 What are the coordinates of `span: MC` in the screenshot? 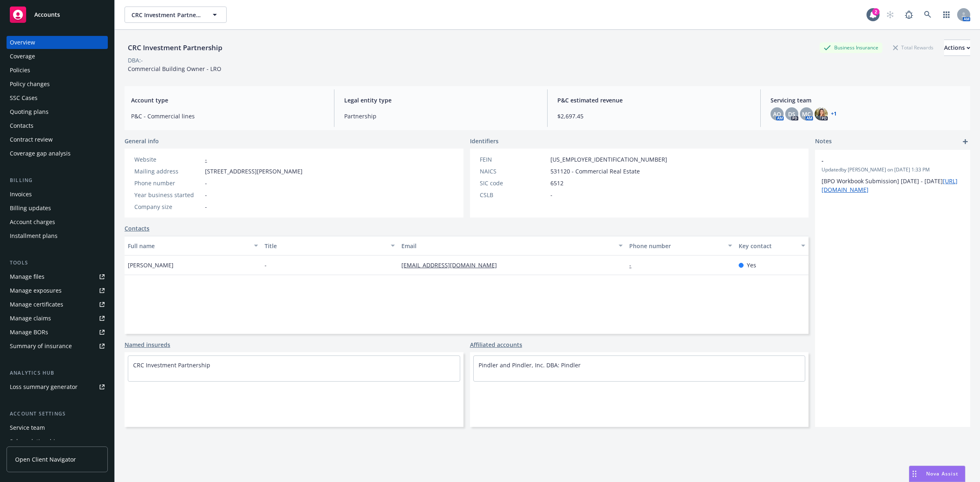 It's located at (807, 114).